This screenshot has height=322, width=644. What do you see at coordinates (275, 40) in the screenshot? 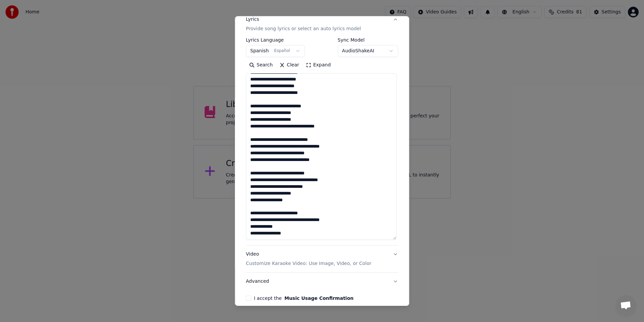
I see `label: Lyrics Language` at bounding box center [275, 40].